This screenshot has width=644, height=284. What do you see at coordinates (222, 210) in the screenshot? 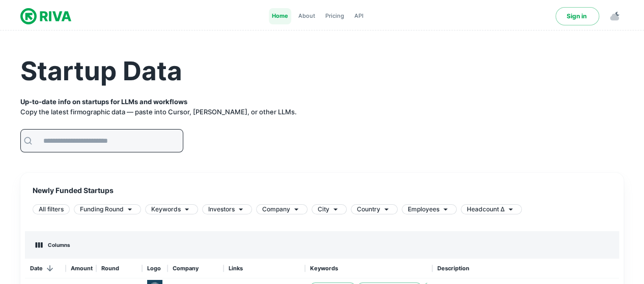
I see `span: Investors` at bounding box center [222, 210].